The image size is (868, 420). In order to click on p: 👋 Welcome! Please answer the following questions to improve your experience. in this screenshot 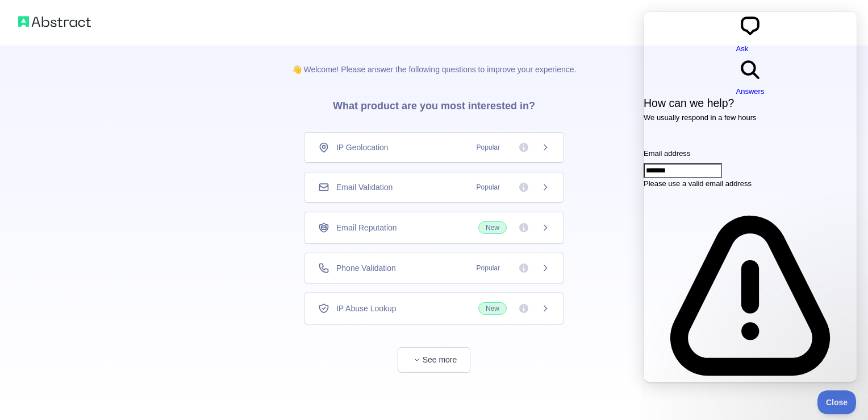, I will do `click(434, 61)`.